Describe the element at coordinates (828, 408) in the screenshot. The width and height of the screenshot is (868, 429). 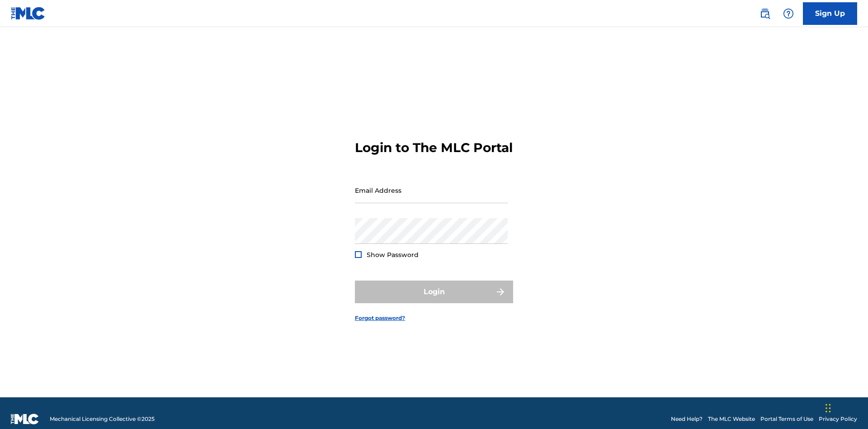
I see `div: Drag` at that location.